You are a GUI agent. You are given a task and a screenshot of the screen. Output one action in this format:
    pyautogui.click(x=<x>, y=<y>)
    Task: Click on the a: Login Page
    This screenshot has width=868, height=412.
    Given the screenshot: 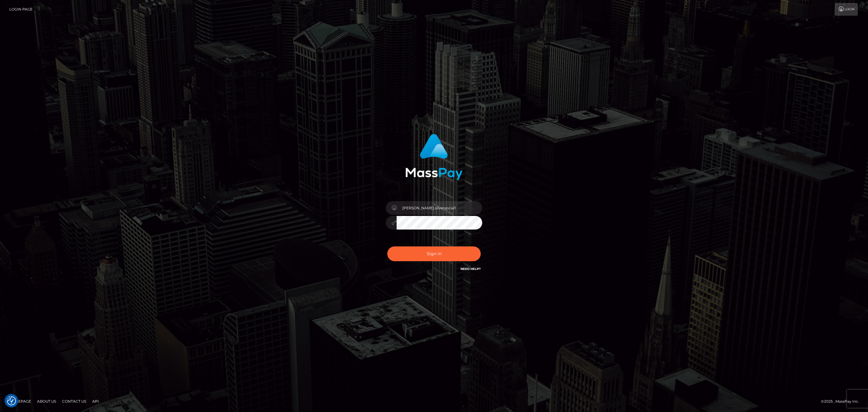 What is the action you would take?
    pyautogui.click(x=21, y=9)
    